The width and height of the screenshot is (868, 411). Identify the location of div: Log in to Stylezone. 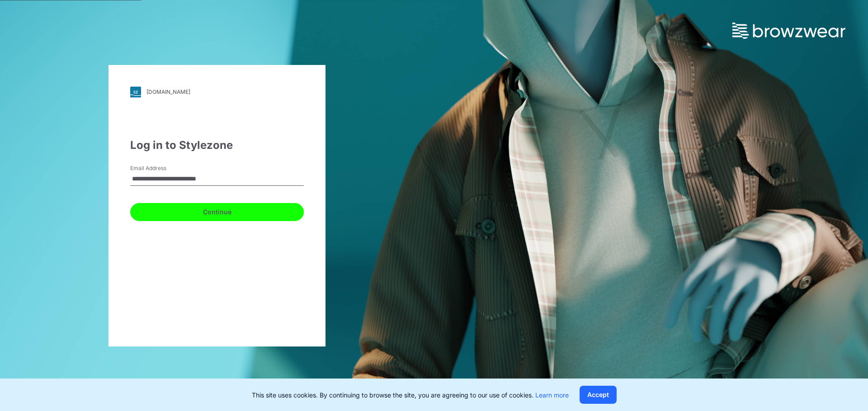
(217, 145).